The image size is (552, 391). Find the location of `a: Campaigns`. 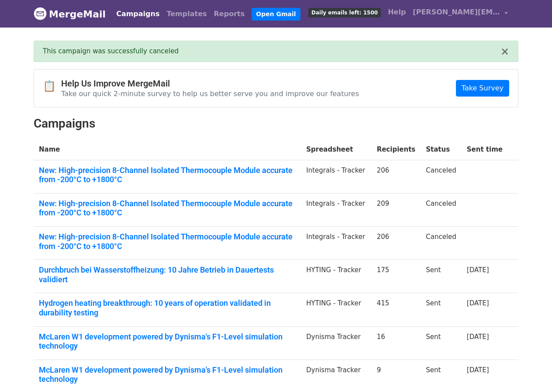

a: Campaigns is located at coordinates (137, 14).